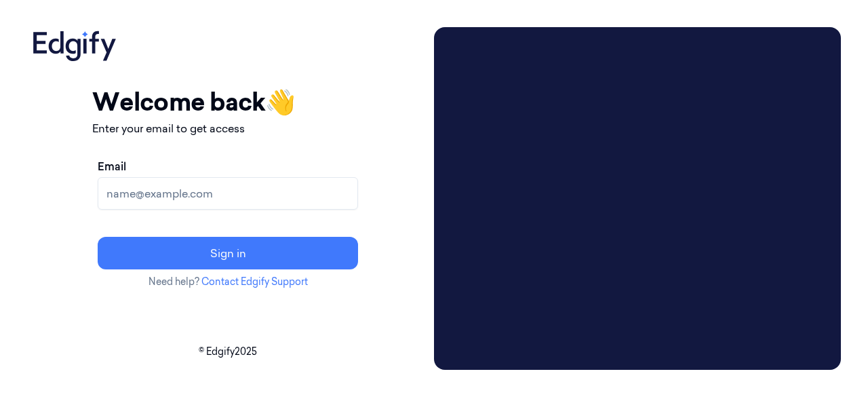 Image resolution: width=868 pixels, height=397 pixels. Describe the element at coordinates (228, 128) in the screenshot. I see `p: Enter your email to get access` at that location.